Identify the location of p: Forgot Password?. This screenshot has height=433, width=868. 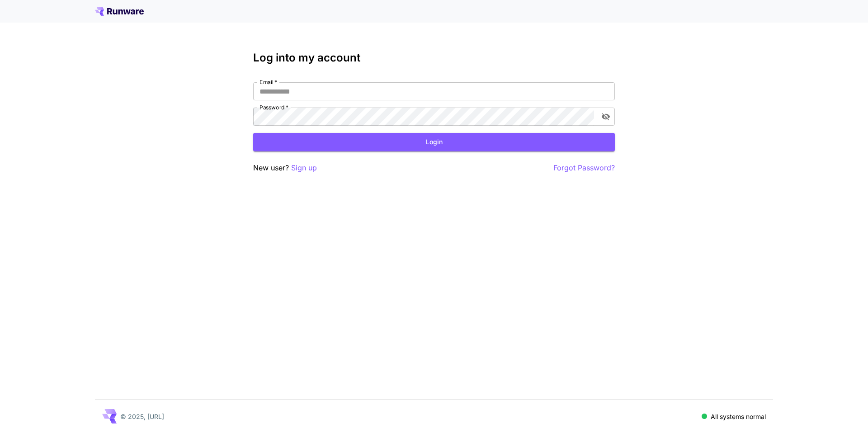
(584, 168).